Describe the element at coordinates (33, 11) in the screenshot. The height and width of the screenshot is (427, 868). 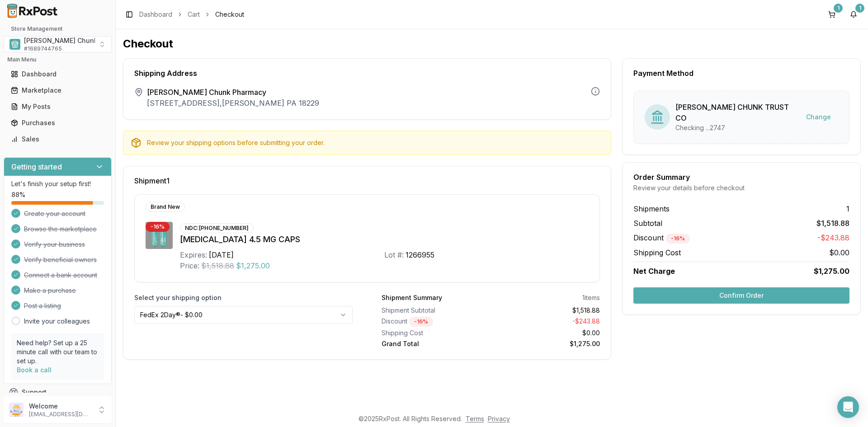
I see `img: RxPost Logo` at that location.